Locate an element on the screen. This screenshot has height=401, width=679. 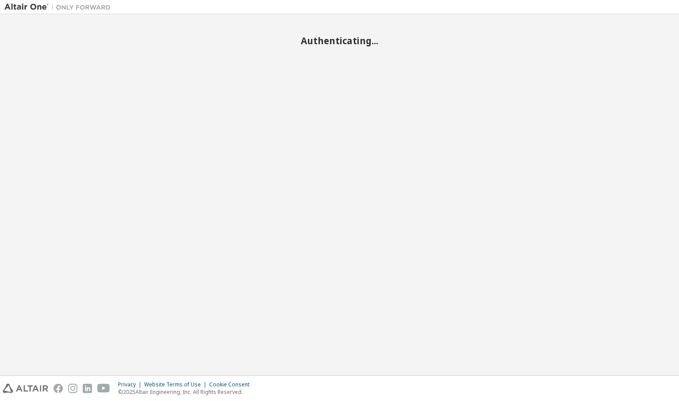
div: Cookie Consent is located at coordinates (232, 385).